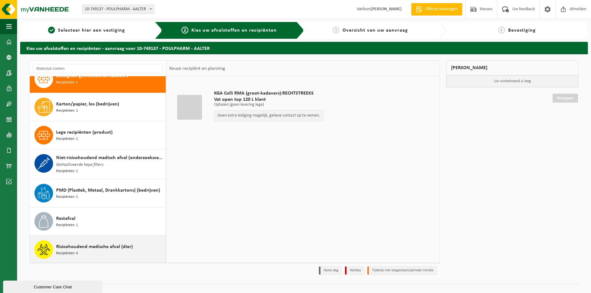 This screenshot has height=293, width=591. What do you see at coordinates (66, 219) in the screenshot?
I see `span: Restafval` at bounding box center [66, 219].